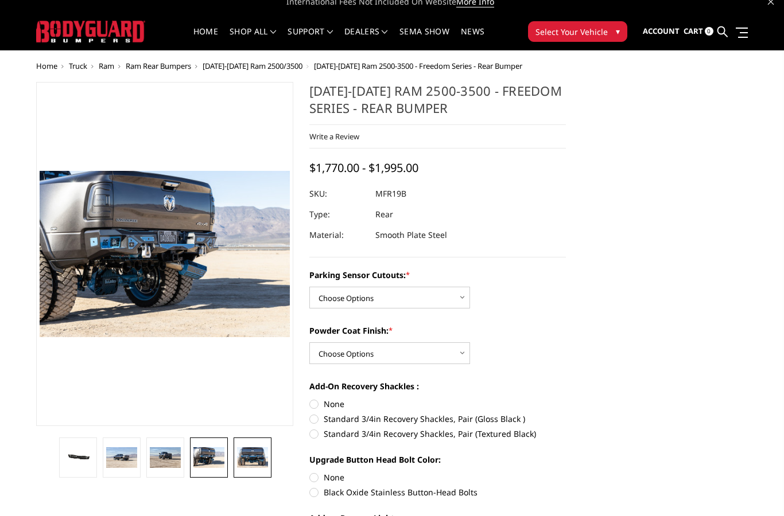 The width and height of the screenshot is (784, 516). I want to click on label: Black Oxide Stainless Button-Head Bolts, so click(438, 492).